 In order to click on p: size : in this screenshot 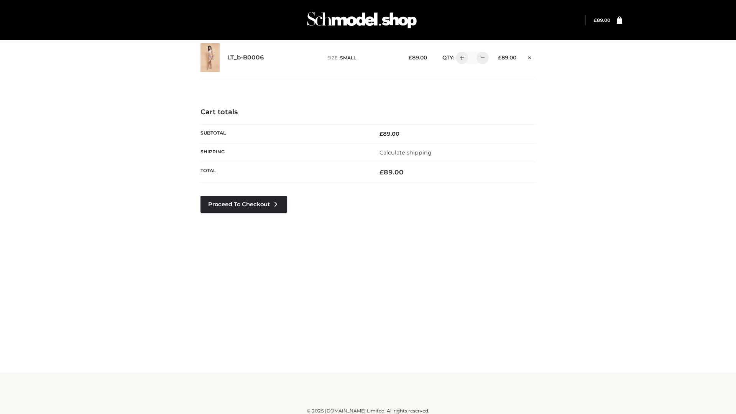, I will do `click(362, 58)`.